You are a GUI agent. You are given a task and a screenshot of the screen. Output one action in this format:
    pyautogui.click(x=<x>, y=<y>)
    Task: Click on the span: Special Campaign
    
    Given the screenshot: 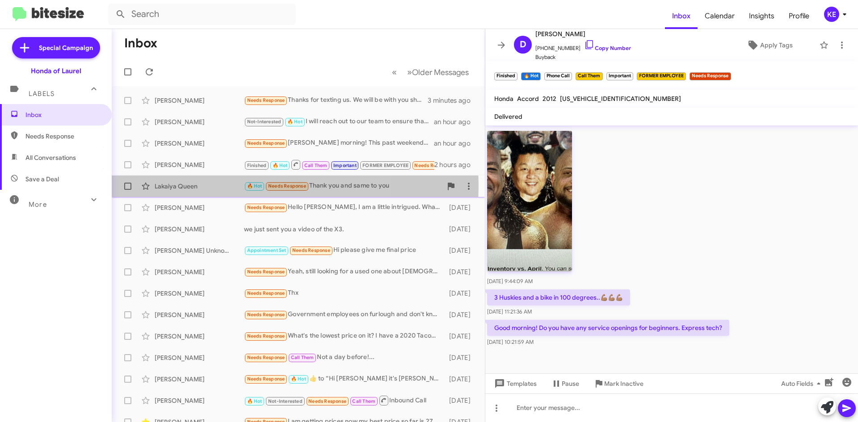 What is the action you would take?
    pyautogui.click(x=66, y=48)
    